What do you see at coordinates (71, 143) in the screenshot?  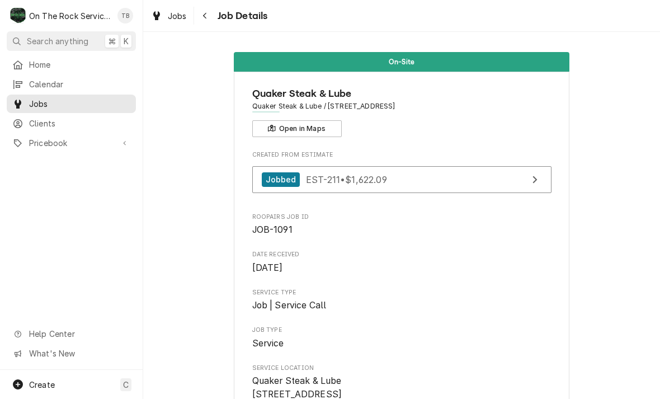 I see `span: Pricebook` at bounding box center [71, 143].